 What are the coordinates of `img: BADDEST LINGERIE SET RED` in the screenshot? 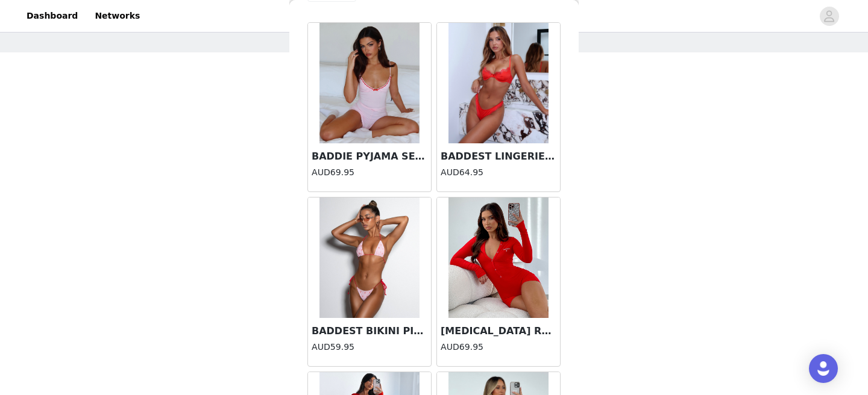 It's located at (498, 83).